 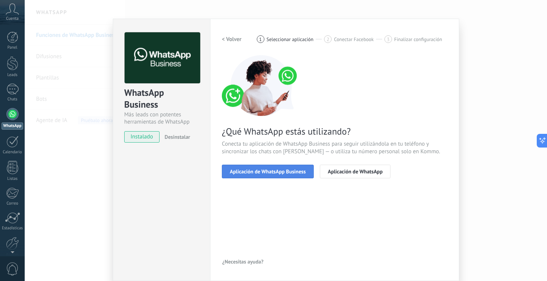 What do you see at coordinates (12, 126) in the screenshot?
I see `div: WhatsApp` at bounding box center [12, 126].